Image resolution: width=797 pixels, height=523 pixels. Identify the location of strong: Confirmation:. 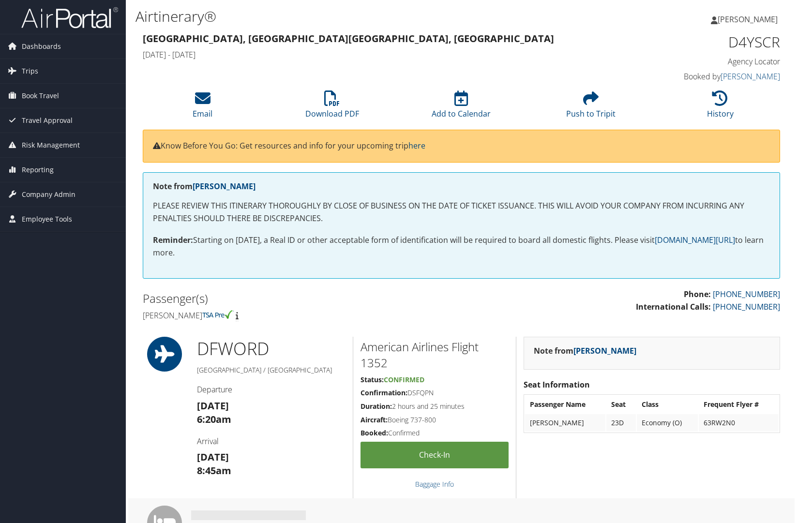
(384, 392).